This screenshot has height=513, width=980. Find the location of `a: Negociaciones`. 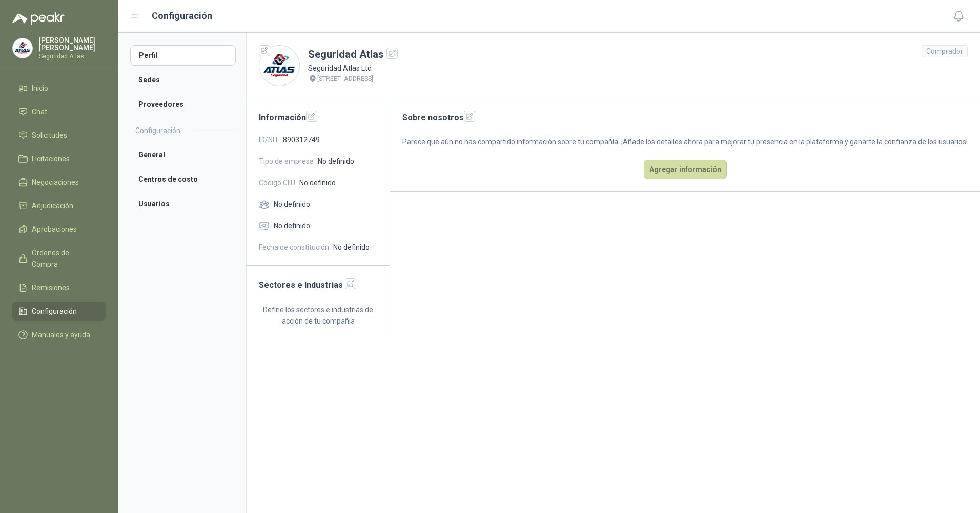

a: Negociaciones is located at coordinates (59, 182).